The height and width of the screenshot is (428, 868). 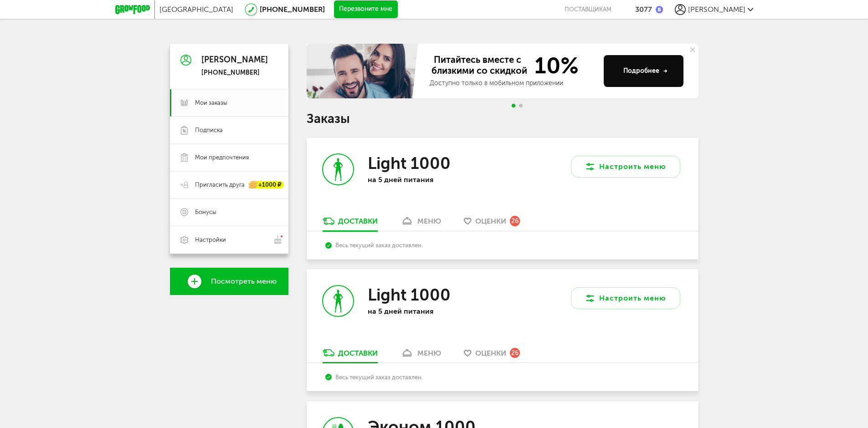 I want to click on div: Подробнее, so click(x=645, y=71).